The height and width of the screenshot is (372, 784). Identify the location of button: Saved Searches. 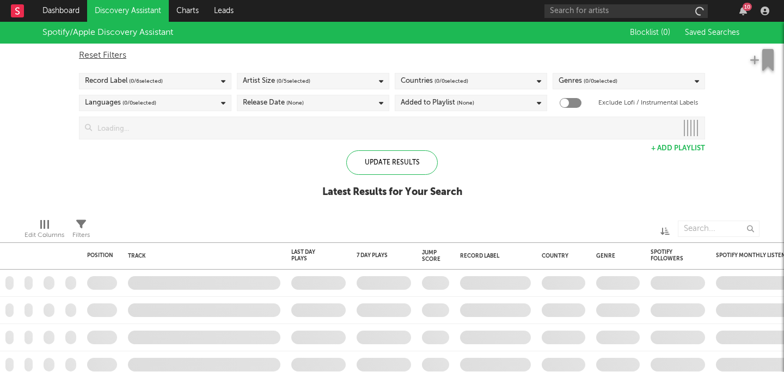
(712, 33).